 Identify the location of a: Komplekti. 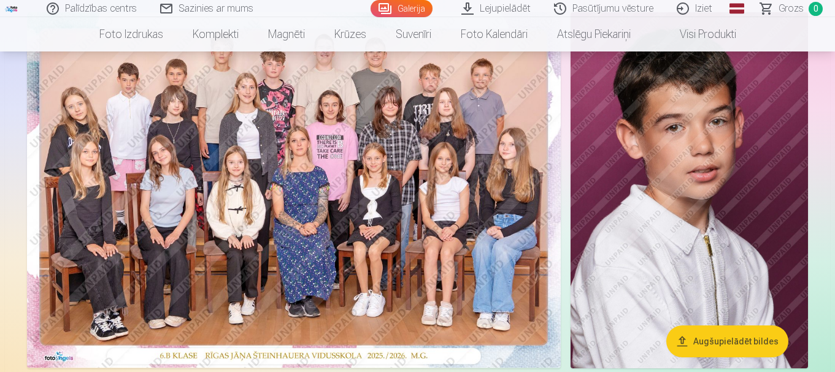
(215, 34).